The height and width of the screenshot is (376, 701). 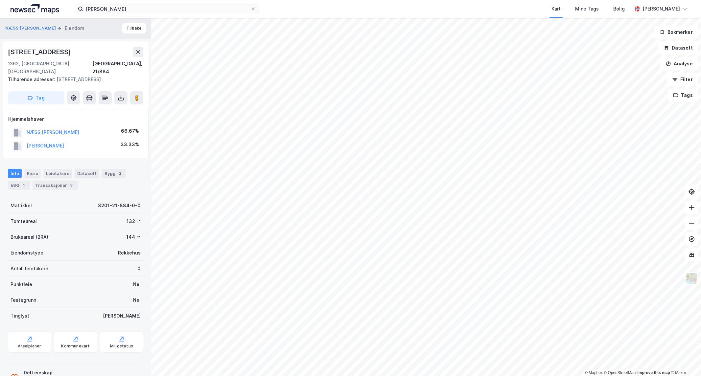 I want to click on div: Bolig, so click(x=619, y=9).